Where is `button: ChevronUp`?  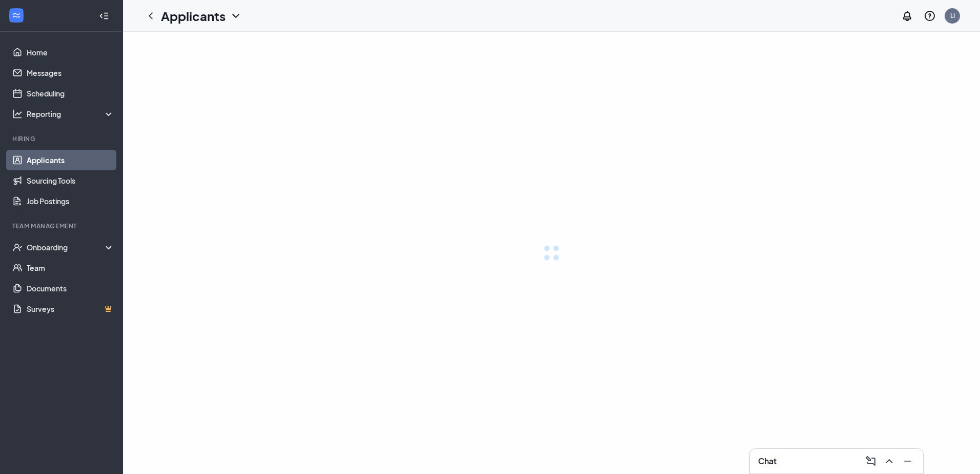 button: ChevronUp is located at coordinates (888, 460).